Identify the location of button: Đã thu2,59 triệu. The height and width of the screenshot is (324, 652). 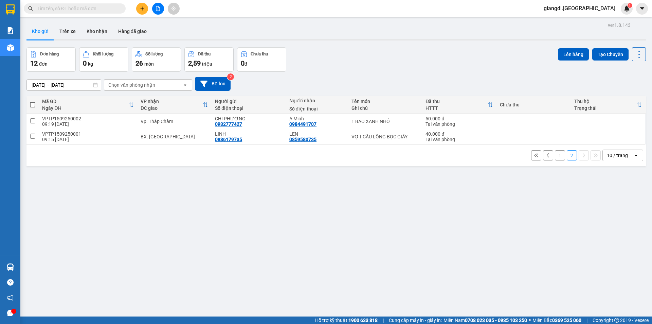
(209, 59).